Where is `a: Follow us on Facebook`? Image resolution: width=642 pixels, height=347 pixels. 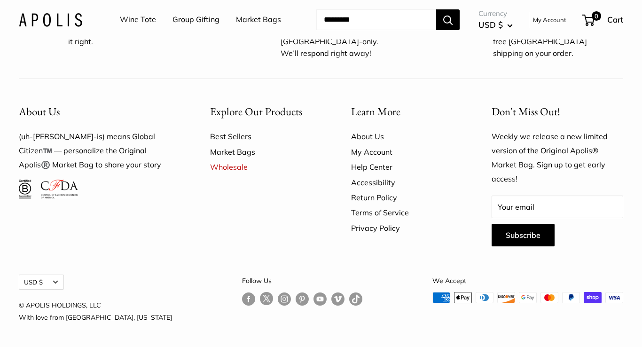 a: Follow us on Facebook is located at coordinates (249, 299).